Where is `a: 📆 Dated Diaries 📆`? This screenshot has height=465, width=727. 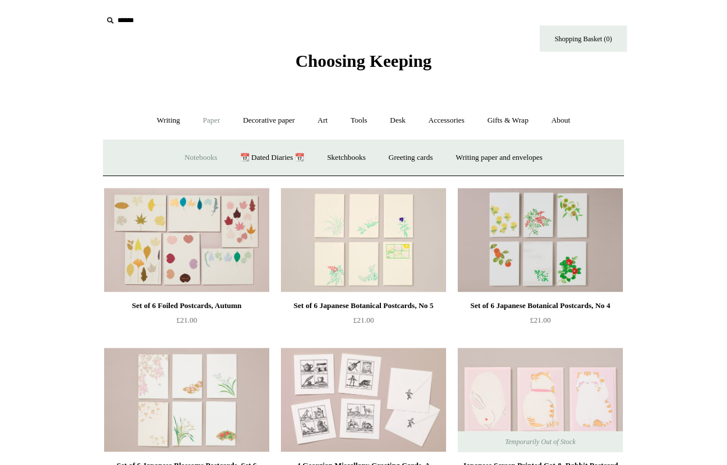 a: 📆 Dated Diaries 📆 is located at coordinates (272, 158).